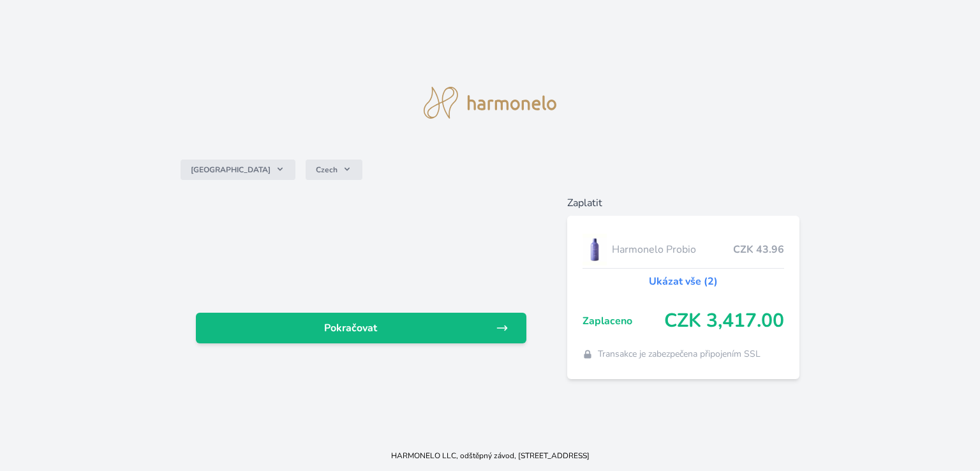 The image size is (980, 471). What do you see at coordinates (326, 170) in the screenshot?
I see `span: Czech` at bounding box center [326, 170].